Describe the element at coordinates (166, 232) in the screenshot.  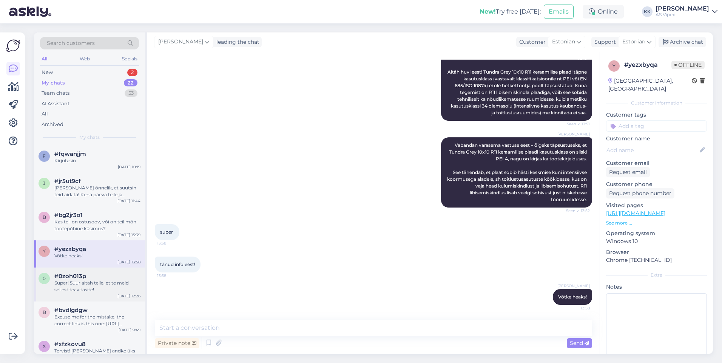
I see `span: super` at that location.